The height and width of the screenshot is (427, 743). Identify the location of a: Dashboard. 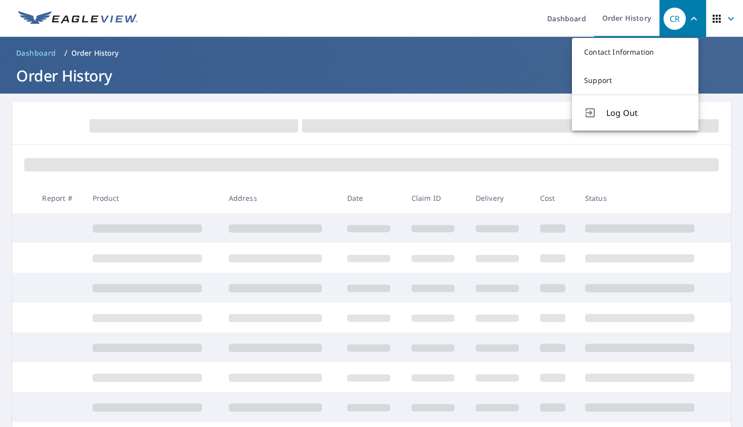
(36, 53).